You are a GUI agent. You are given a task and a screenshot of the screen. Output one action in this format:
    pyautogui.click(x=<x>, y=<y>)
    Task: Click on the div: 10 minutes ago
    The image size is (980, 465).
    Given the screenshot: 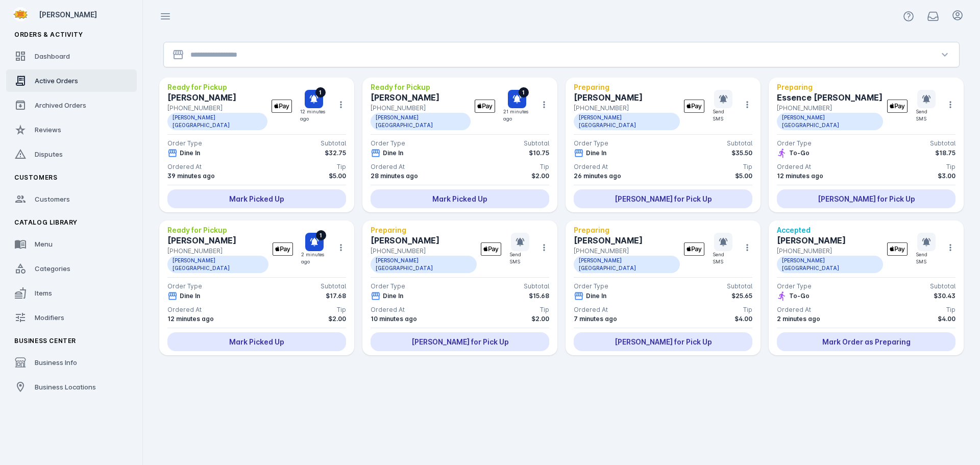 What is the action you would take?
    pyautogui.click(x=393, y=319)
    